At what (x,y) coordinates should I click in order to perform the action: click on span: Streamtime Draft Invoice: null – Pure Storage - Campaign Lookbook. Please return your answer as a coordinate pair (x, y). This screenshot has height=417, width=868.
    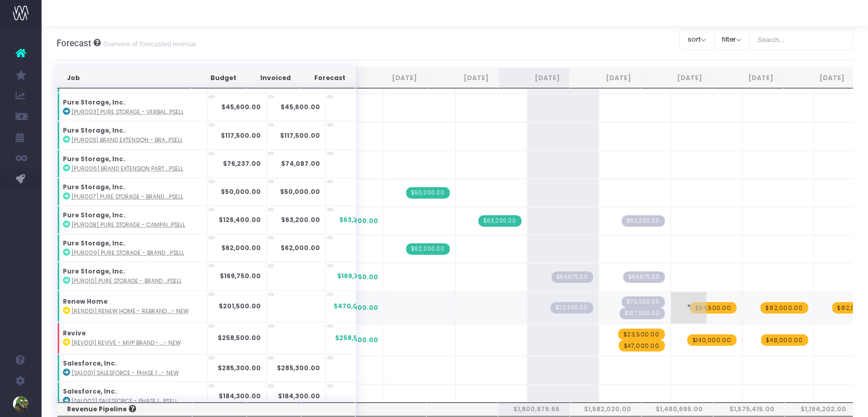
    Looking at the image, I should click on (643, 221).